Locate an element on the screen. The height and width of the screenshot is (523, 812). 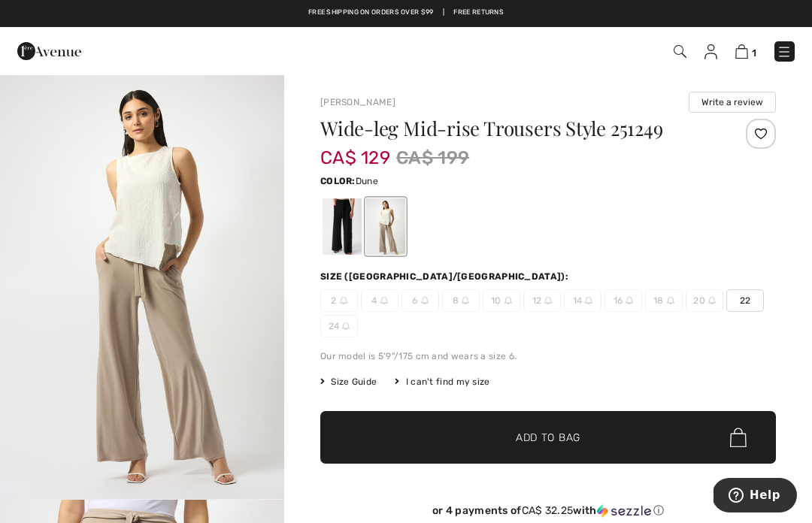
span: 4 is located at coordinates (380, 300).